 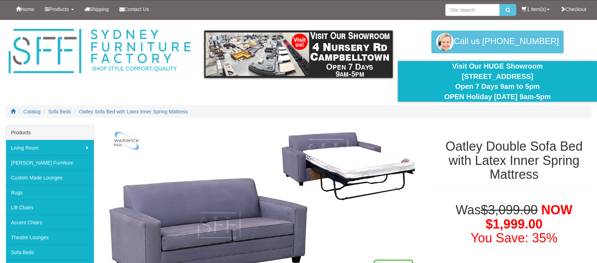 What do you see at coordinates (472, 10) in the screenshot?
I see `input: Site search` at bounding box center [472, 10].